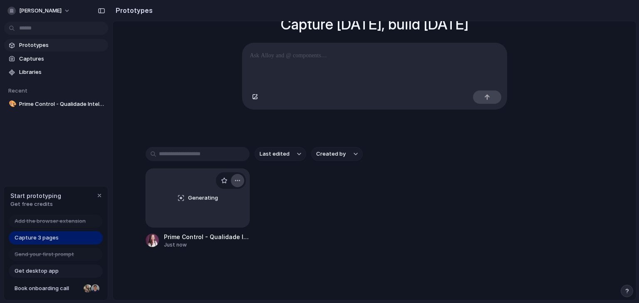  Describe the element at coordinates (197, 209) in the screenshot. I see `a: GeneratingPrime Control - Qualidade Inteligente e IA para Seguros 2026Just now` at that location.